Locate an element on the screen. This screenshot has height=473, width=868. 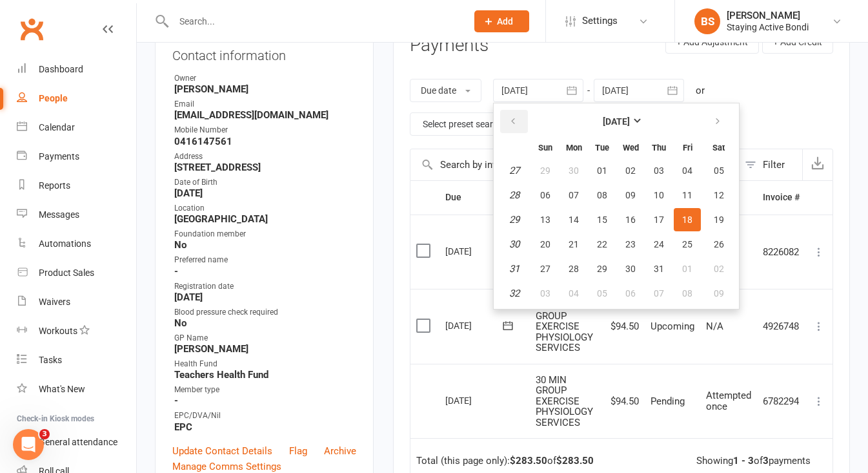
button: 04 is located at coordinates (688, 171).